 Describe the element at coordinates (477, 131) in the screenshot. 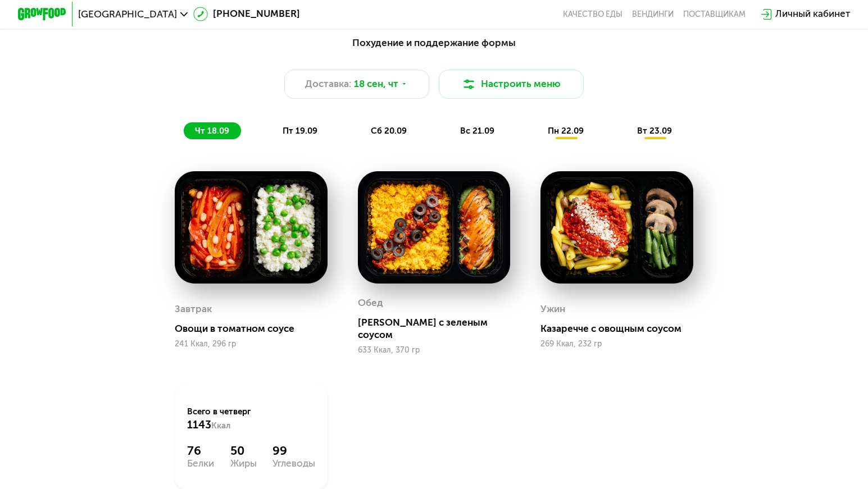

I see `span: вс 21.09` at that location.